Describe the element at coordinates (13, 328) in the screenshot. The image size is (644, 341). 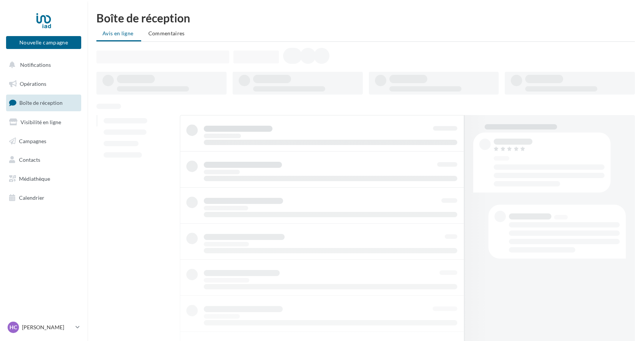
I see `span: HC` at that location.